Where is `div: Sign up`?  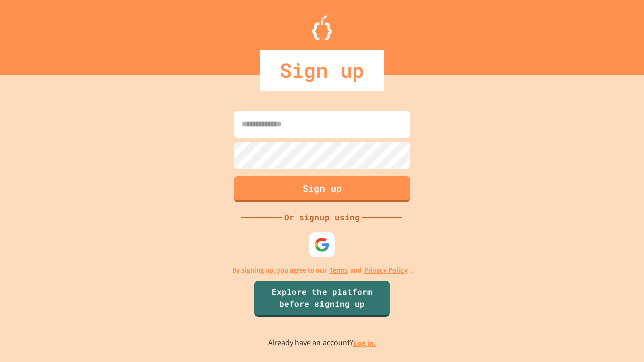 div: Sign up is located at coordinates (322, 70).